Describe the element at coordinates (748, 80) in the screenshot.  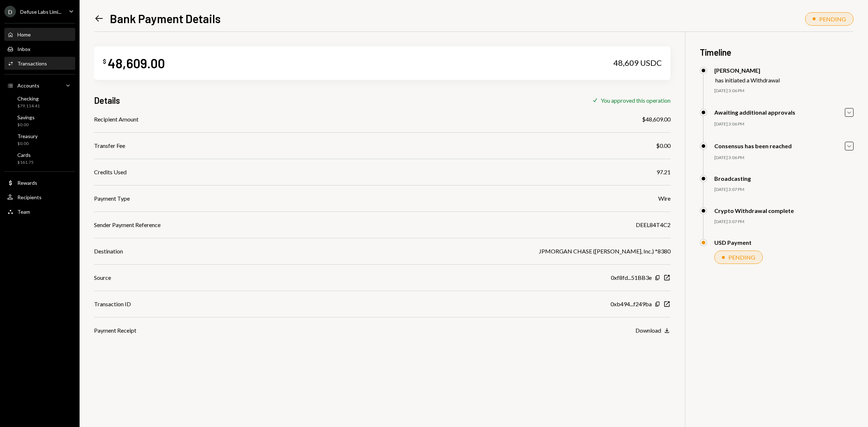
I see `div: has initiated a Withdrawal` at that location.